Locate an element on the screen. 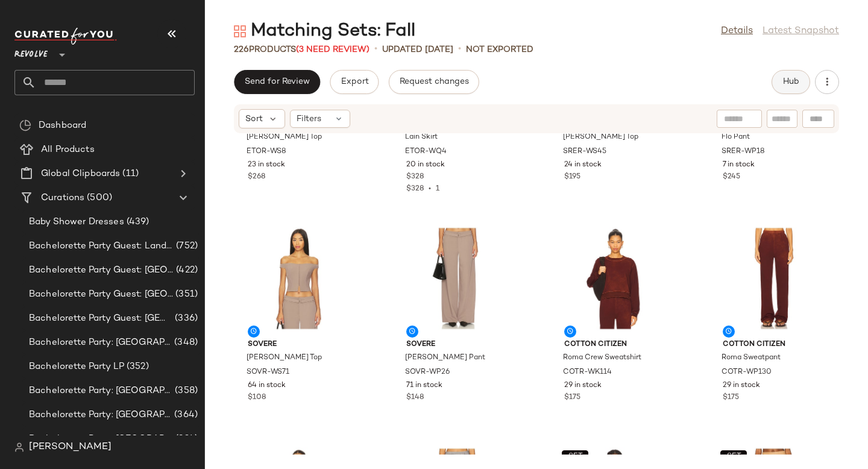  span: SOVR-WS71 is located at coordinates (268, 373).